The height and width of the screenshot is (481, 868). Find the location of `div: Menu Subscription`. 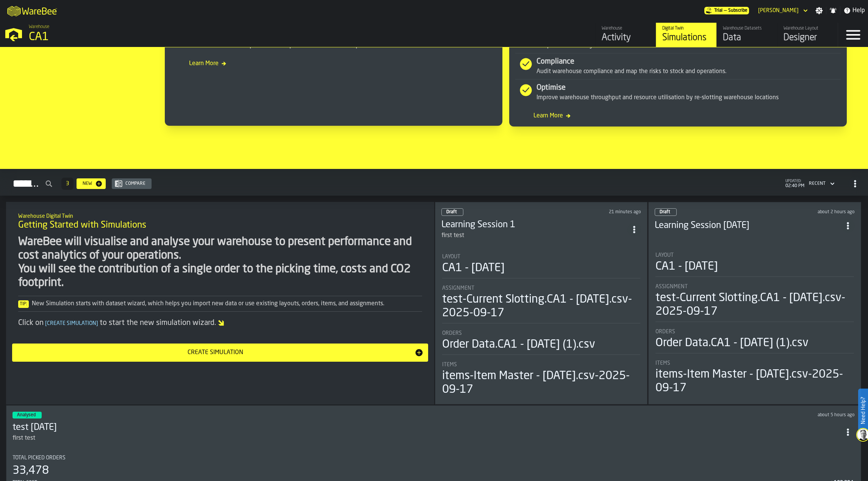

div: Menu Subscription is located at coordinates (727, 11).